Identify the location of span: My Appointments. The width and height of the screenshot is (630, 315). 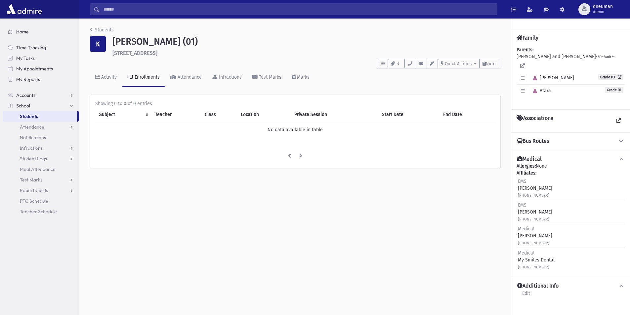
(34, 69).